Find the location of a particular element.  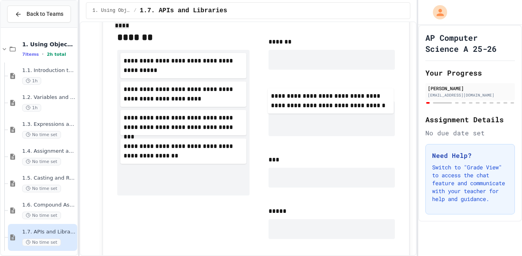

span: 1.5. Casting and Ranges of Values is located at coordinates (49, 178).